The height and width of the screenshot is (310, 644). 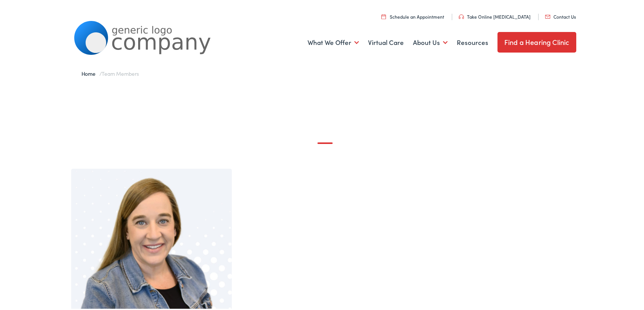 What do you see at coordinates (386, 41) in the screenshot?
I see `a: Virtual Care` at bounding box center [386, 41].